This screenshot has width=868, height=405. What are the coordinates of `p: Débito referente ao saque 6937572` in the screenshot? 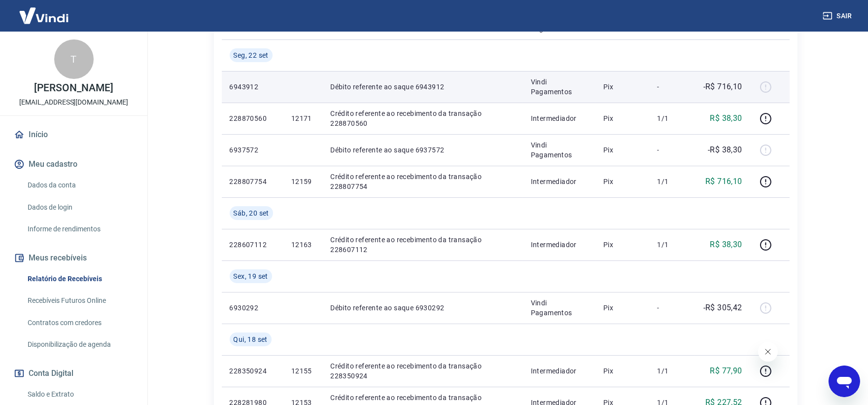 It's located at (423, 150).